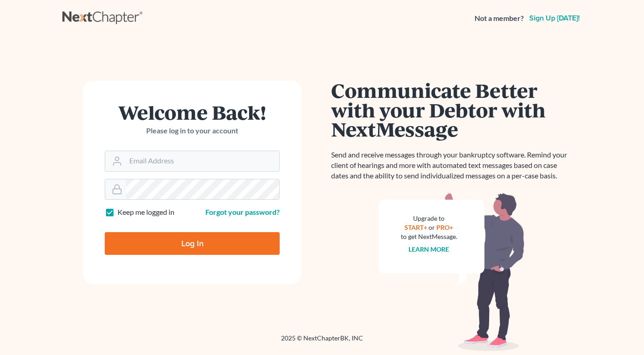 The image size is (644, 355). I want to click on span: or, so click(432, 227).